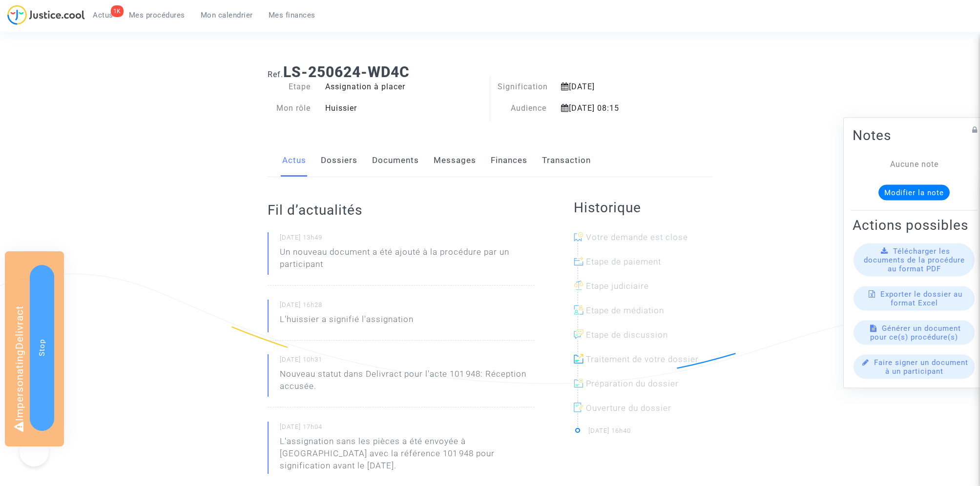 This screenshot has height=486, width=980. I want to click on a: Finances, so click(509, 160).